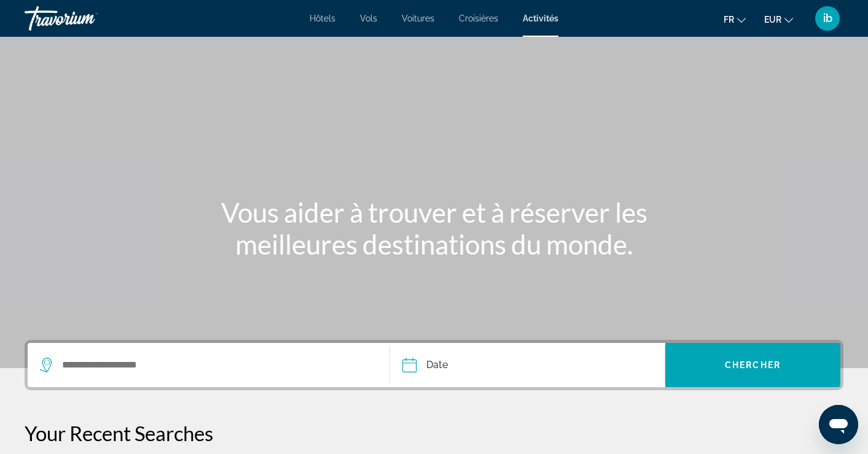 Image resolution: width=868 pixels, height=454 pixels. I want to click on p: Your Recent Searches, so click(434, 433).